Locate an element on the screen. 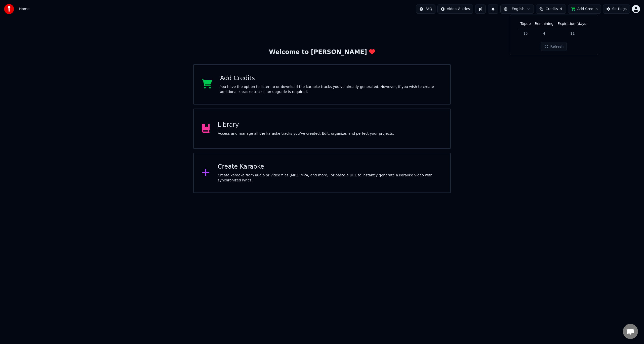 Image resolution: width=644 pixels, height=344 pixels. div: Access and manage all the karaoke tracks you’ve created. Edit, organize, and perfect your projects. is located at coordinates (306, 134).